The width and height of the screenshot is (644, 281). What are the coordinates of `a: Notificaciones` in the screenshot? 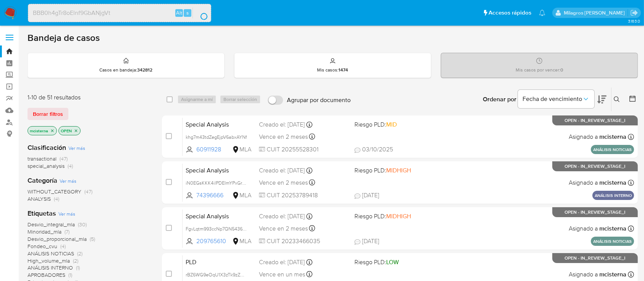 It's located at (542, 13).